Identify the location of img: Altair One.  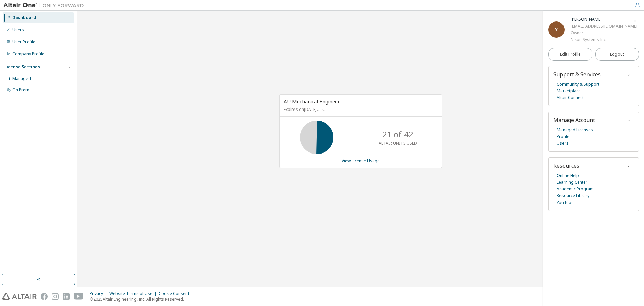
(46, 6).